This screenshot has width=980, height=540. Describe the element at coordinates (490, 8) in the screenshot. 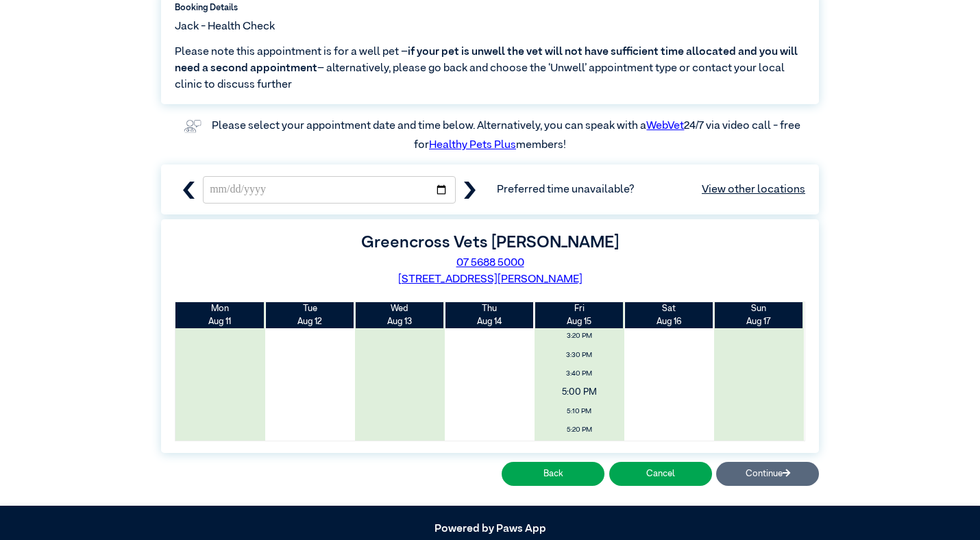

I see `label: Booking Details` at that location.